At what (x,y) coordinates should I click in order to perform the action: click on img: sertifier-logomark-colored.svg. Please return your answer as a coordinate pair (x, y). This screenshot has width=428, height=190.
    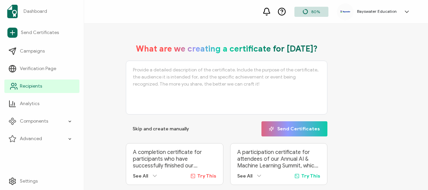
    Looking at the image, I should click on (12, 11).